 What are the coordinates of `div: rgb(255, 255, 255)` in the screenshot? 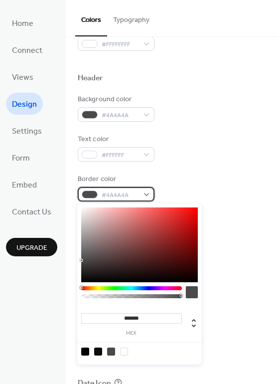 It's located at (124, 352).